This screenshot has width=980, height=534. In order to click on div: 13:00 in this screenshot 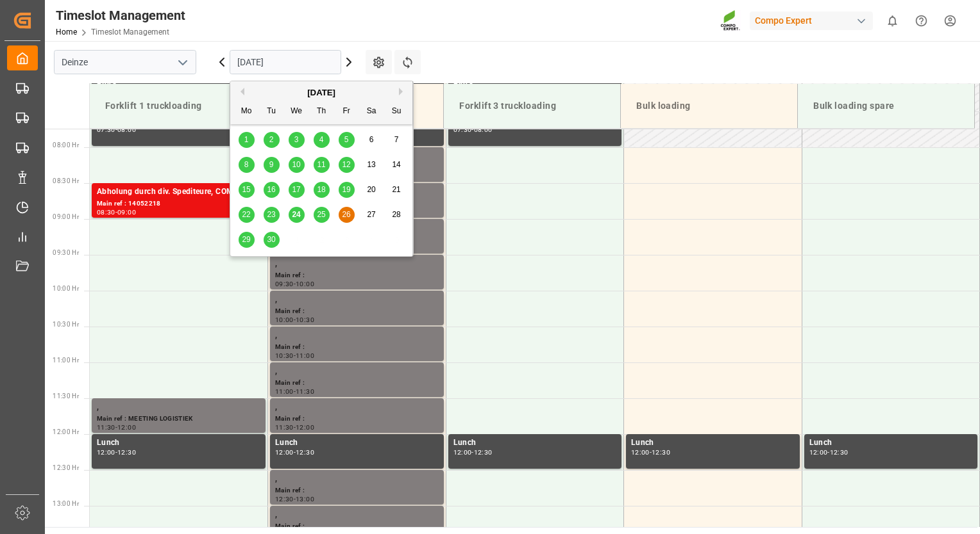, I will do `click(305, 499)`.